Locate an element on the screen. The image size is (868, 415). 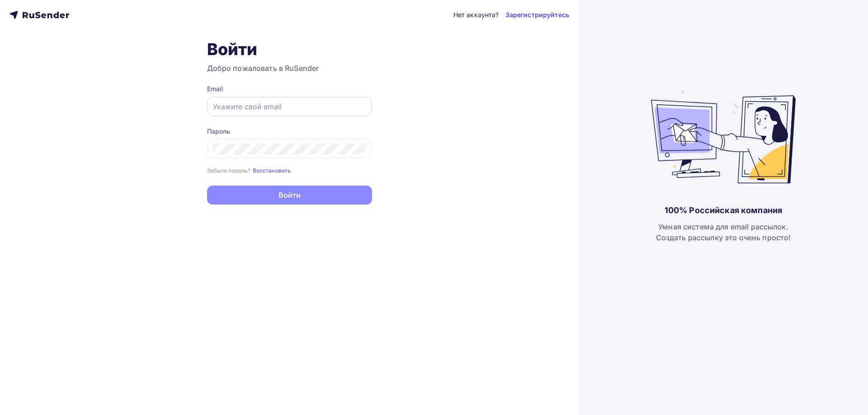
small: Забыли пароль? is located at coordinates (229, 171).